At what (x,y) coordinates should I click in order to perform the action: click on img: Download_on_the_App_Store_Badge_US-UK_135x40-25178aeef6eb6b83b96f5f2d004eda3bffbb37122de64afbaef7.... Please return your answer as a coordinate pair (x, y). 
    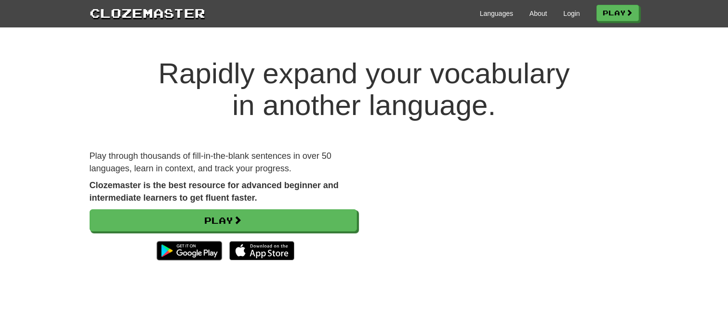
    Looking at the image, I should click on (262, 251).